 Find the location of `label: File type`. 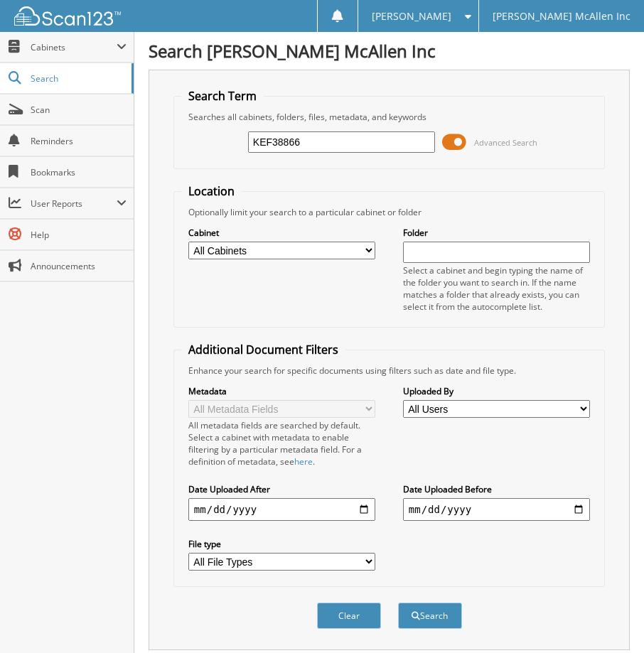

label: File type is located at coordinates (281, 543).